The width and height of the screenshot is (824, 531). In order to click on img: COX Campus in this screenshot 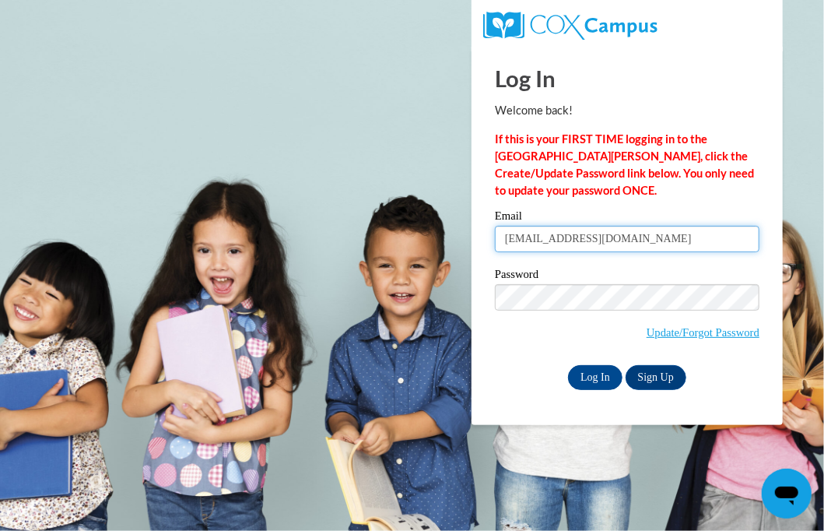, I will do `click(570, 26)`.